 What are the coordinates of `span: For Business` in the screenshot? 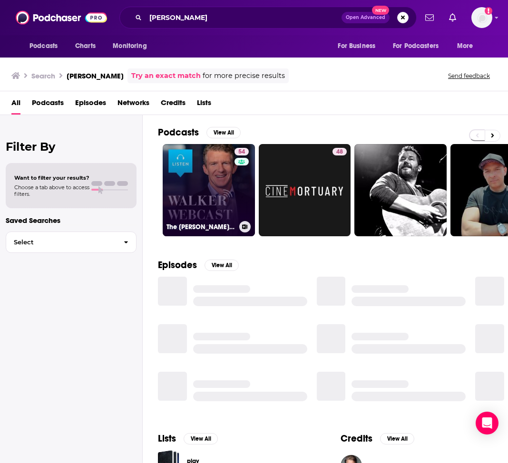 It's located at (356, 46).